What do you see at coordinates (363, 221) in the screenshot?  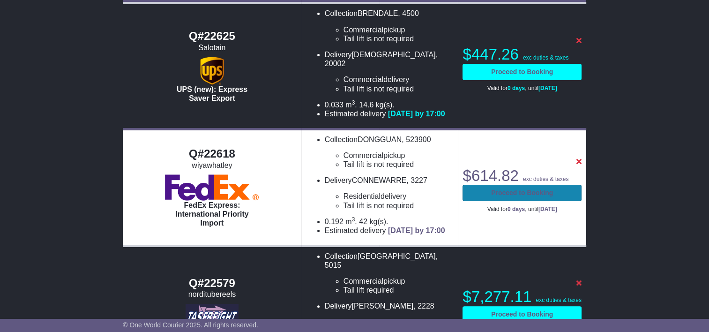 I see `span: 42` at bounding box center [363, 221].